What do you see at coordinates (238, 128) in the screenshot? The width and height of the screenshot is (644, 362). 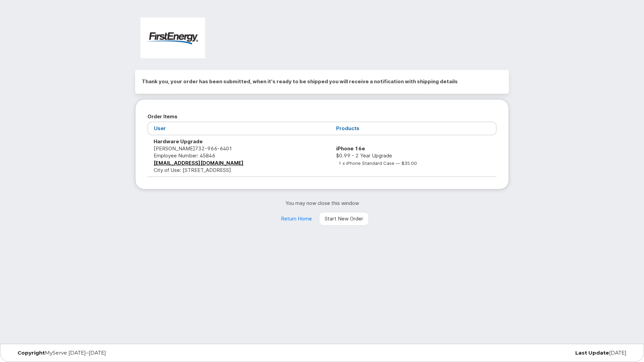 I see `th: User` at bounding box center [238, 128].